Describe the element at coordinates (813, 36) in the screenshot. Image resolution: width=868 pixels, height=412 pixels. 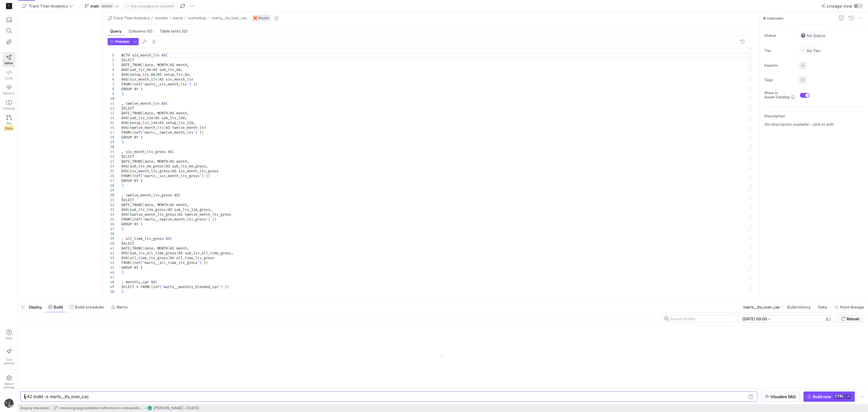
I see `span: No Status` at that location.